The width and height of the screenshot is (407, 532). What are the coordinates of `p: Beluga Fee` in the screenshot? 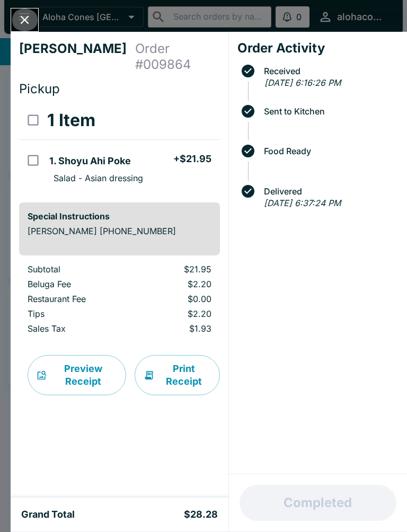 It's located at (76, 284).